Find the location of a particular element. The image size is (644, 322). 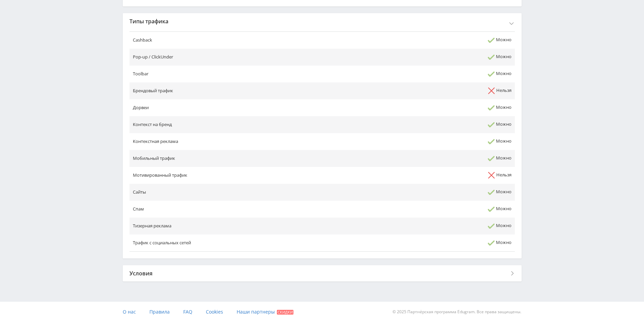

div: Условия is located at coordinates (322, 273).